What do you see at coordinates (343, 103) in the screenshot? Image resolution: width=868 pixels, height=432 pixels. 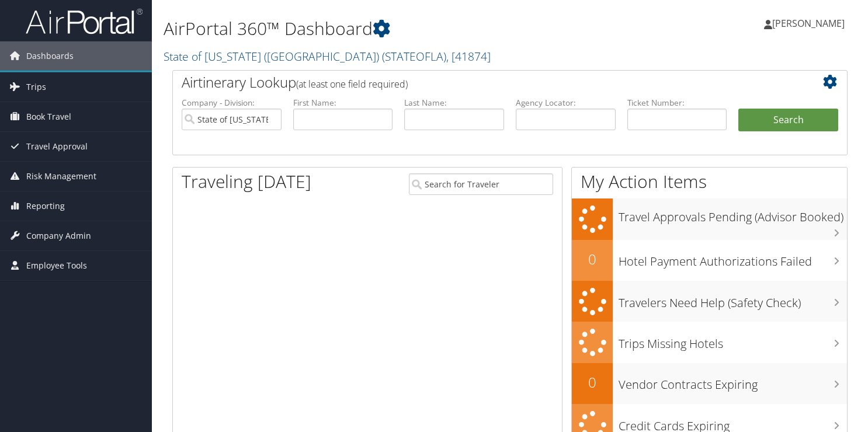 I see `label: First Name:` at bounding box center [343, 103].